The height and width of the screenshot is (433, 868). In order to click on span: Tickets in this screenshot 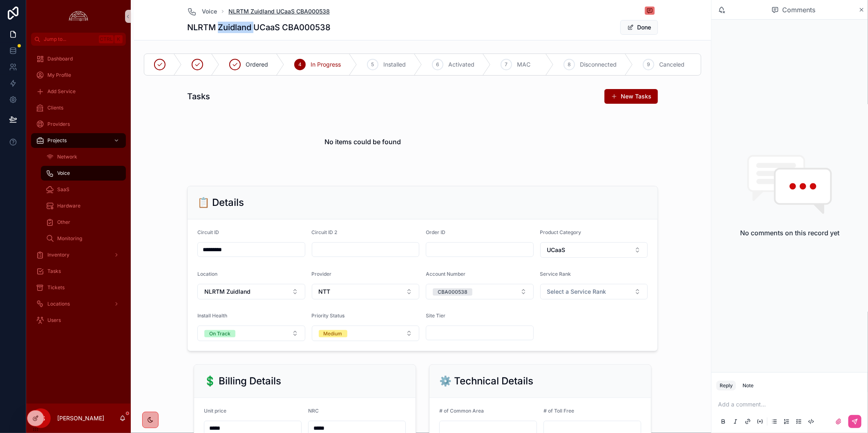, I will do `click(56, 288)`.